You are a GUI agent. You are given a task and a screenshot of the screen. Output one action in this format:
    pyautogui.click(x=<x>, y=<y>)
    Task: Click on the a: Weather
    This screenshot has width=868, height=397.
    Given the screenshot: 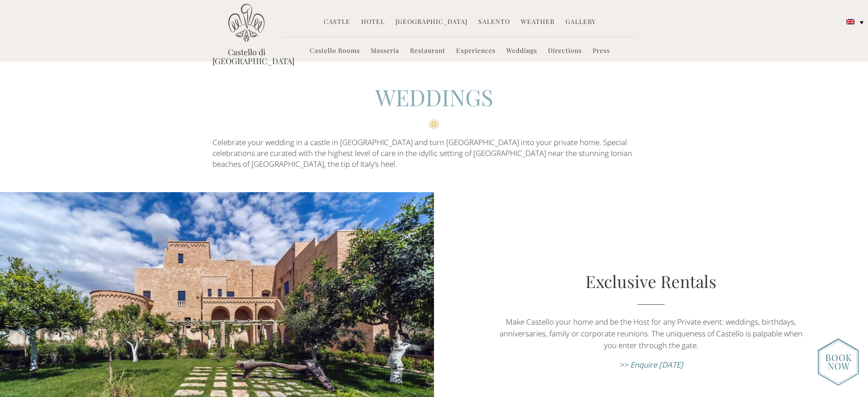 What is the action you would take?
    pyautogui.click(x=538, y=22)
    